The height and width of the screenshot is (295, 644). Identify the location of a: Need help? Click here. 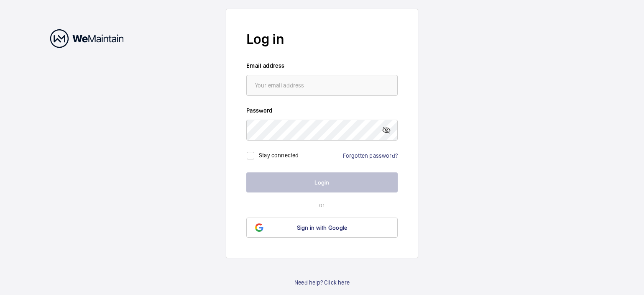
(322, 283).